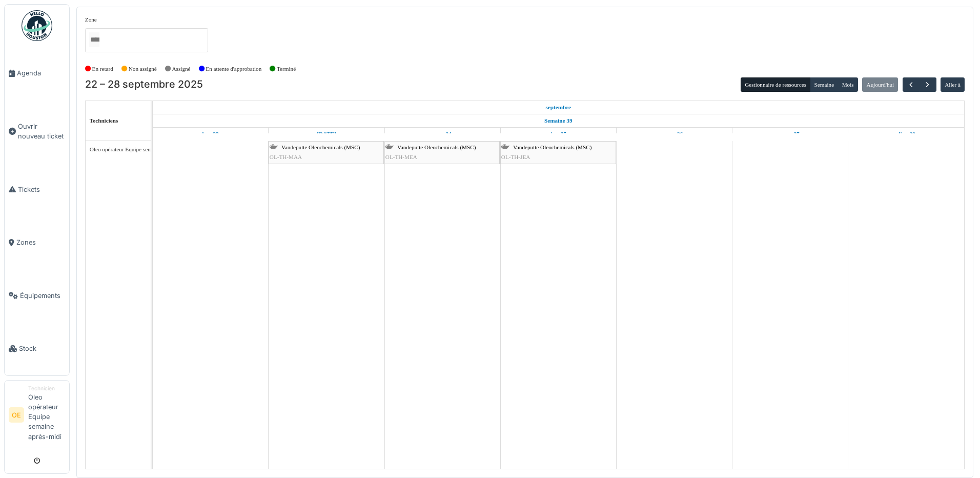  I want to click on a: Stock, so click(37, 349).